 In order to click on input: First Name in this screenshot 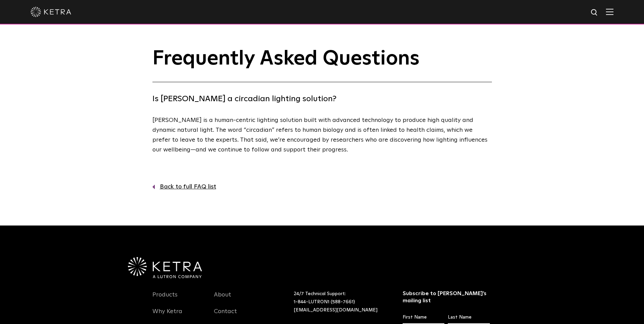, I will do `click(423, 317)`.